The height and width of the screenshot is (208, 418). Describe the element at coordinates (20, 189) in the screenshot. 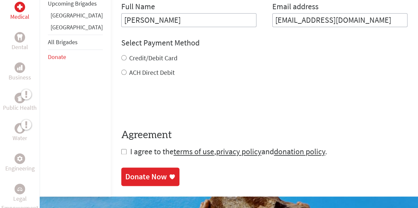

I see `img: Legal Empowerment` at that location.